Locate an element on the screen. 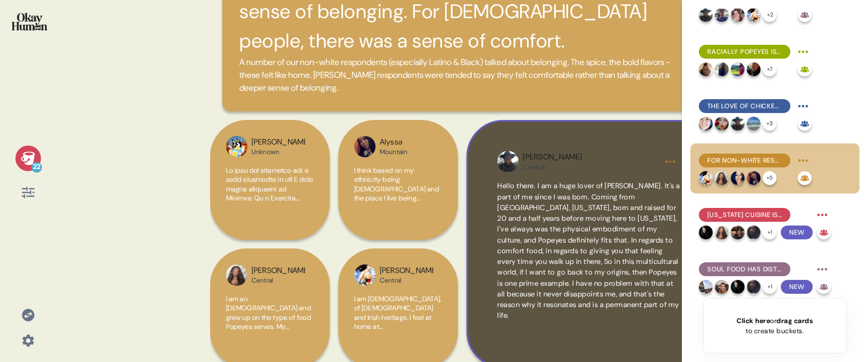 The width and height of the screenshot is (868, 362). span: A number of our non-white respondents (especially Latino & Black) talked about belonging. The spi... is located at coordinates (462, 75).